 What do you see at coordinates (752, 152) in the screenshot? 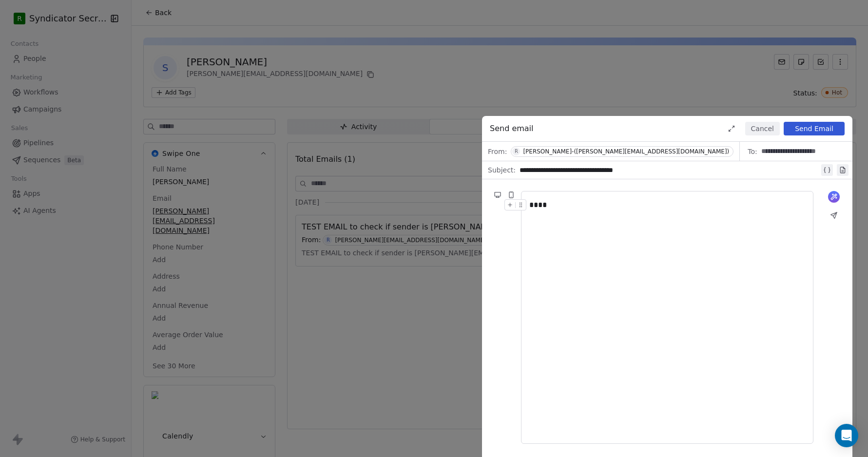
I see `span: To:` at bounding box center [752, 152].